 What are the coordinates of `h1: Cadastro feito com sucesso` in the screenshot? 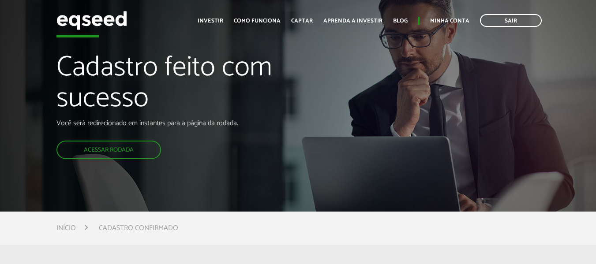 It's located at (199, 86).